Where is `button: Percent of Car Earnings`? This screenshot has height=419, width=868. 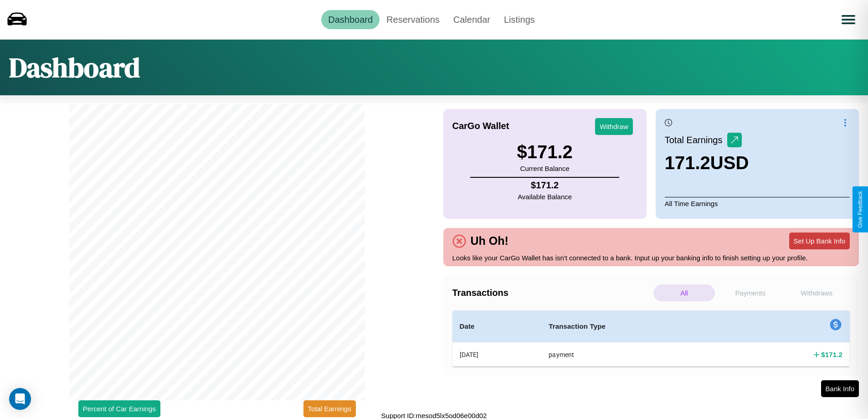 button: Percent of Car Earnings is located at coordinates (119, 409).